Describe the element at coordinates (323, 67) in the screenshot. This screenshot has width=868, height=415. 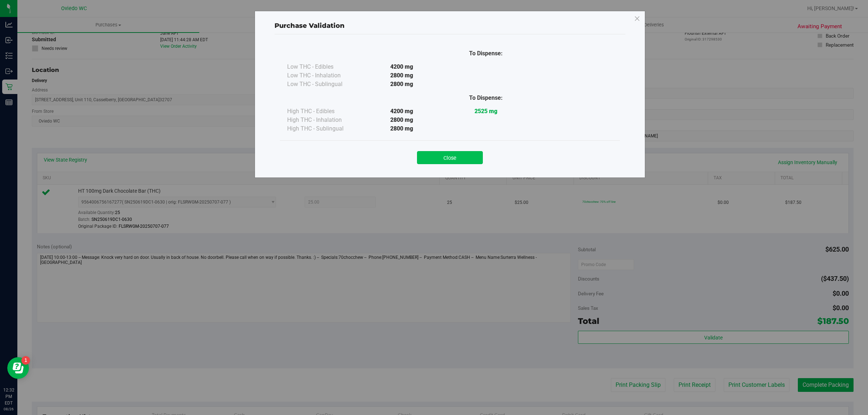
I see `div: Low THC - Edibles` at that location.